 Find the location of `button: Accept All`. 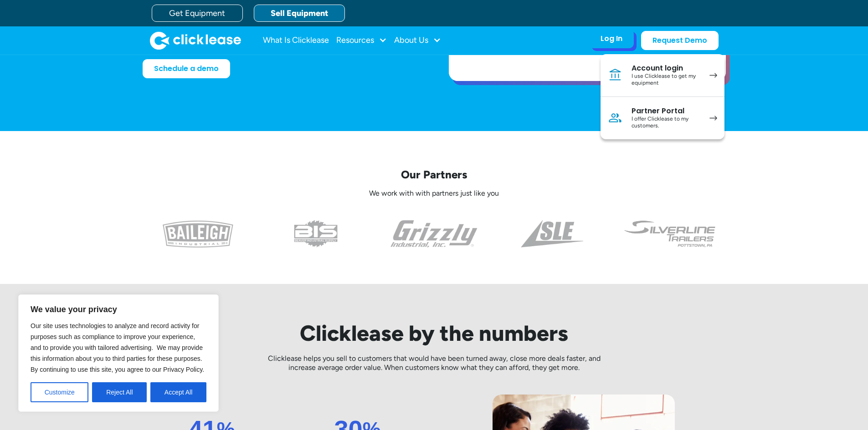

button: Accept All is located at coordinates (178, 392).